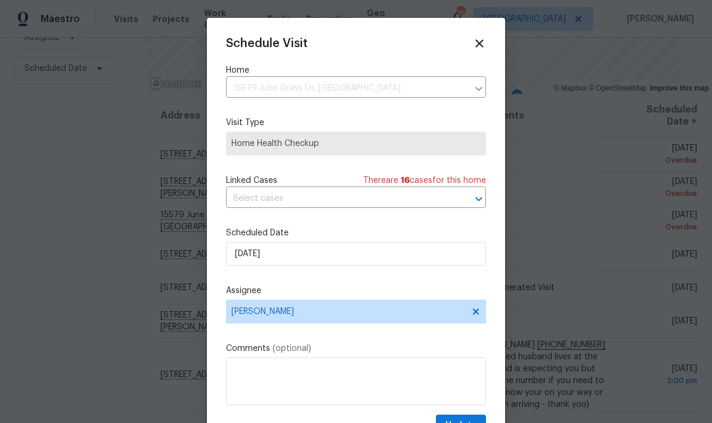 The height and width of the screenshot is (423, 712). What do you see at coordinates (252, 181) in the screenshot?
I see `span: Linked Cases` at bounding box center [252, 181].